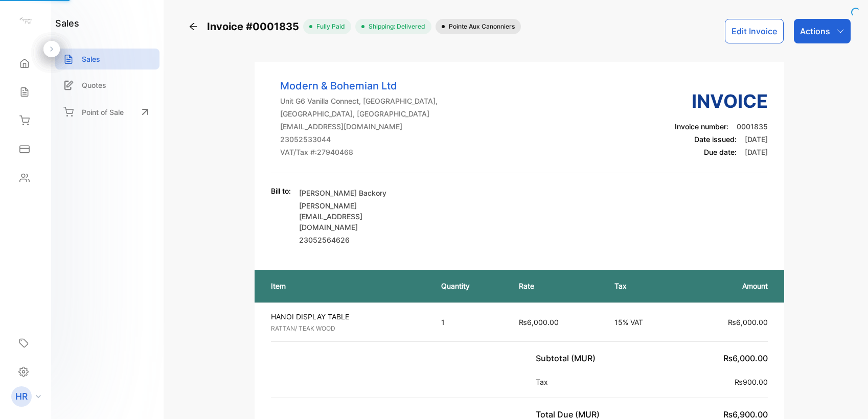 This screenshot has height=419, width=868. What do you see at coordinates (358, 86) in the screenshot?
I see `p: Modern & Bohemian Ltd` at bounding box center [358, 86].